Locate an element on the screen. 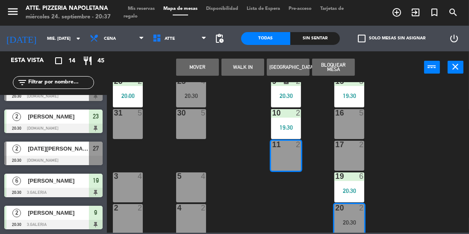 The width and height of the screenshot is (469, 234). span: check_box_outline_blank is located at coordinates (362, 38).